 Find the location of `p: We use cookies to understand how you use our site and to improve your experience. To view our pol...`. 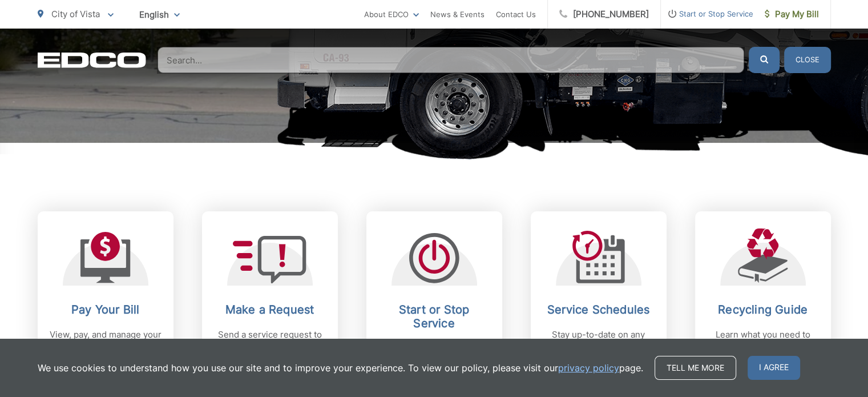

p: We use cookies to understand how you use our site and to improve your experience. To view our pol... is located at coordinates (340, 368).